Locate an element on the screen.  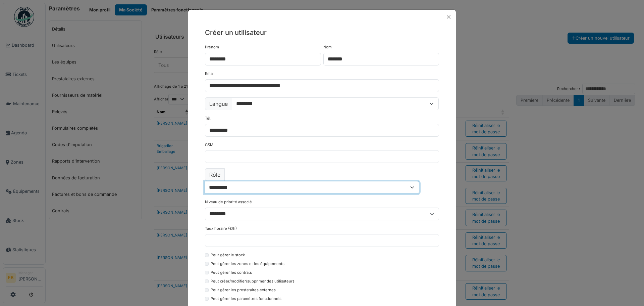
label: GSM is located at coordinates (209, 145).